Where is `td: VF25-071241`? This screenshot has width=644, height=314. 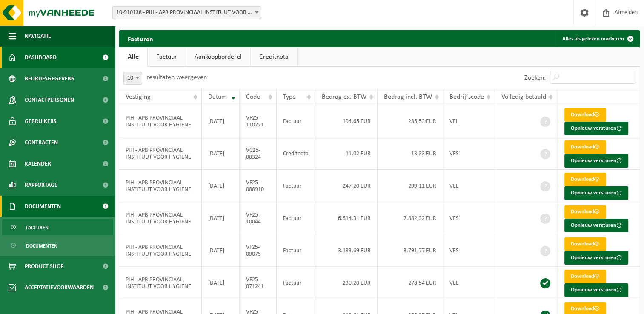 td: VF25-071241 is located at coordinates (258, 283).